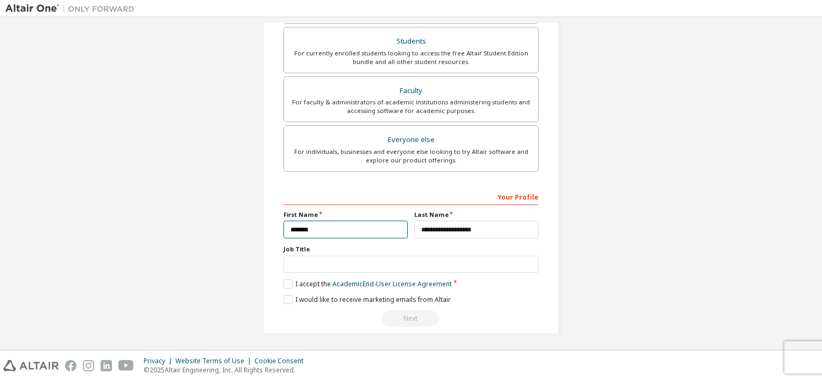 The width and height of the screenshot is (822, 381). Describe the element at coordinates (411, 140) in the screenshot. I see `div: Everyone else` at that location.